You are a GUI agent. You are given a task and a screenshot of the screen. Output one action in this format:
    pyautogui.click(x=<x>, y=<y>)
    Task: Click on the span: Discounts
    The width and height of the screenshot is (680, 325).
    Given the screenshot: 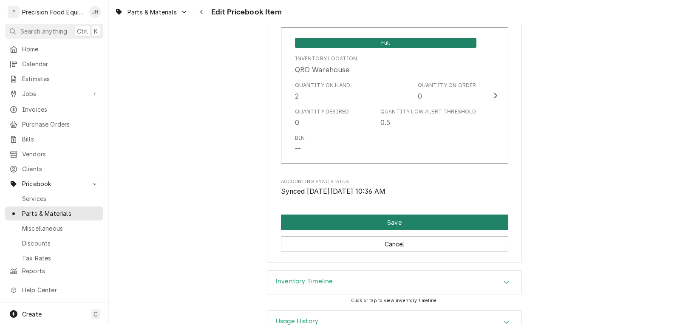 What is the action you would take?
    pyautogui.click(x=60, y=243)
    